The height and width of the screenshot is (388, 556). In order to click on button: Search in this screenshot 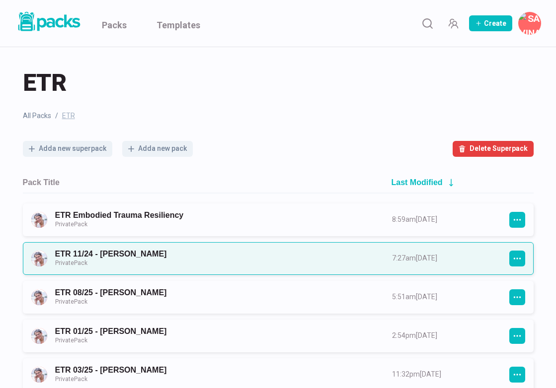, I will do `click(427, 23)`.